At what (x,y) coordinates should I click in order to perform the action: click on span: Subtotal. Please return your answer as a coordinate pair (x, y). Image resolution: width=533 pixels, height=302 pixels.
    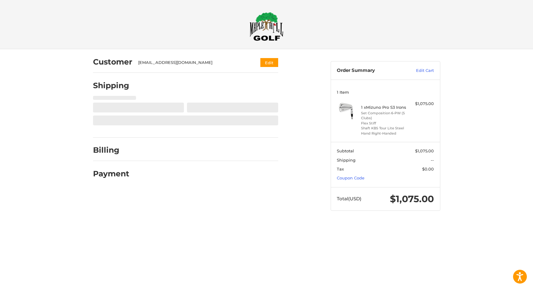
    Looking at the image, I should click on (345, 151).